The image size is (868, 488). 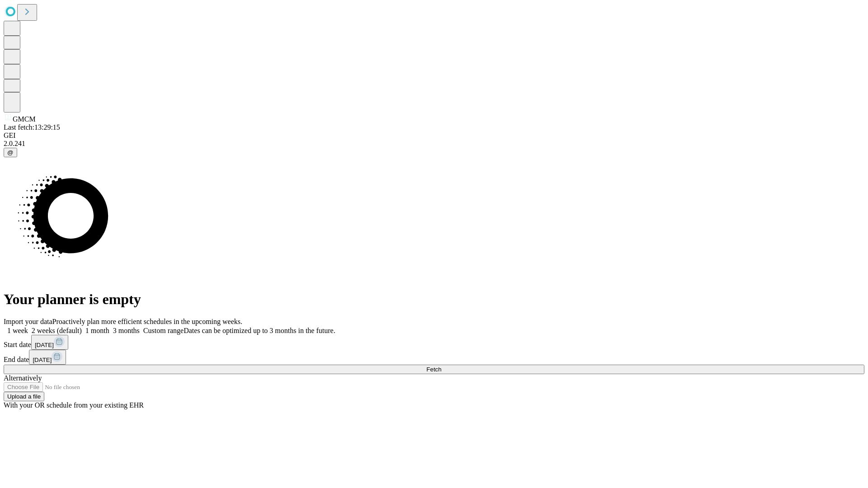 What do you see at coordinates (434, 369) in the screenshot?
I see `button: Fetch` at bounding box center [434, 369].